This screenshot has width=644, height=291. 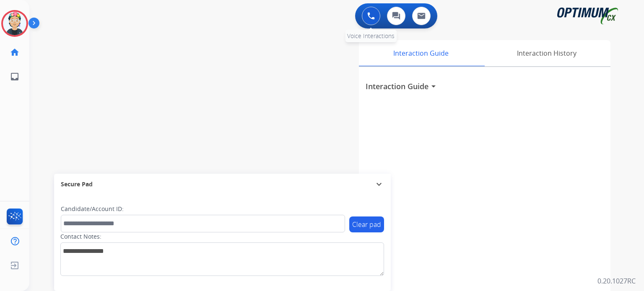 I want to click on label: Candidate/Account ID:, so click(x=92, y=209).